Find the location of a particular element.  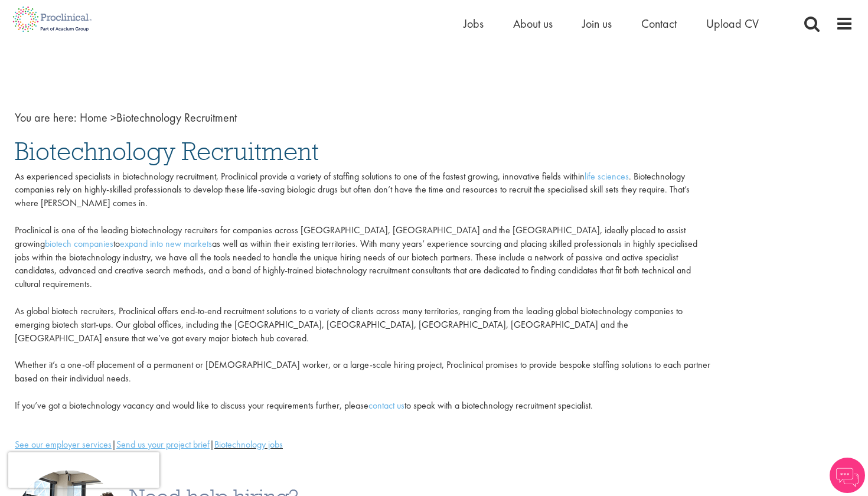

a: Biotechnology jobs is located at coordinates (249, 445).